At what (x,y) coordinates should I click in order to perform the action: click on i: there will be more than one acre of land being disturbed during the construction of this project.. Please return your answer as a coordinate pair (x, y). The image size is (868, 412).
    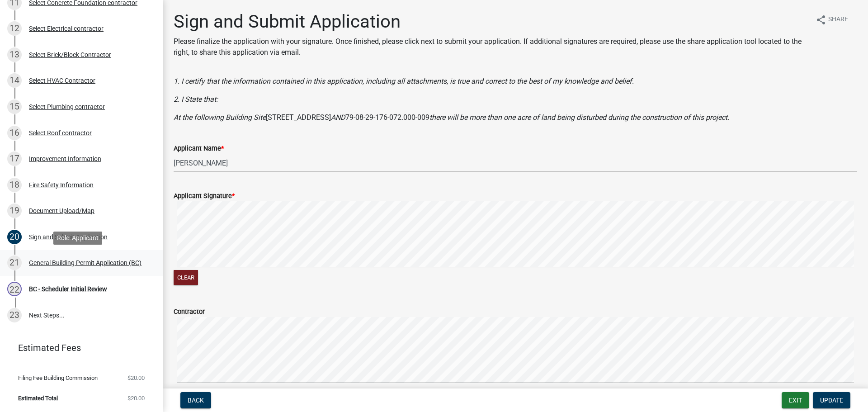
    Looking at the image, I should click on (579, 117).